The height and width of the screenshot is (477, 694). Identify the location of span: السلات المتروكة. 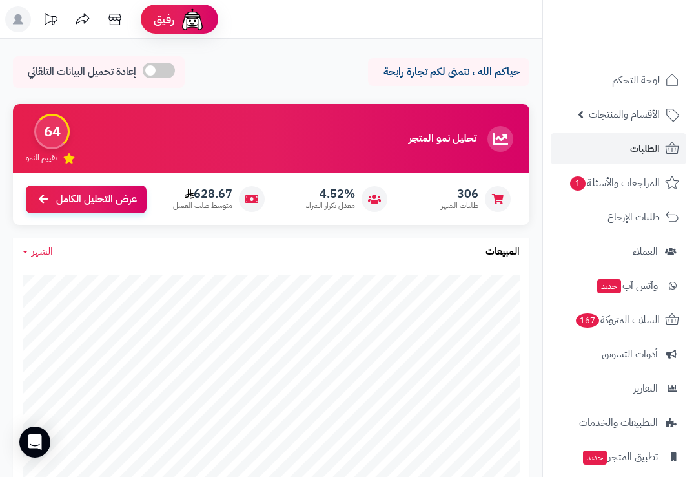
(618, 320).